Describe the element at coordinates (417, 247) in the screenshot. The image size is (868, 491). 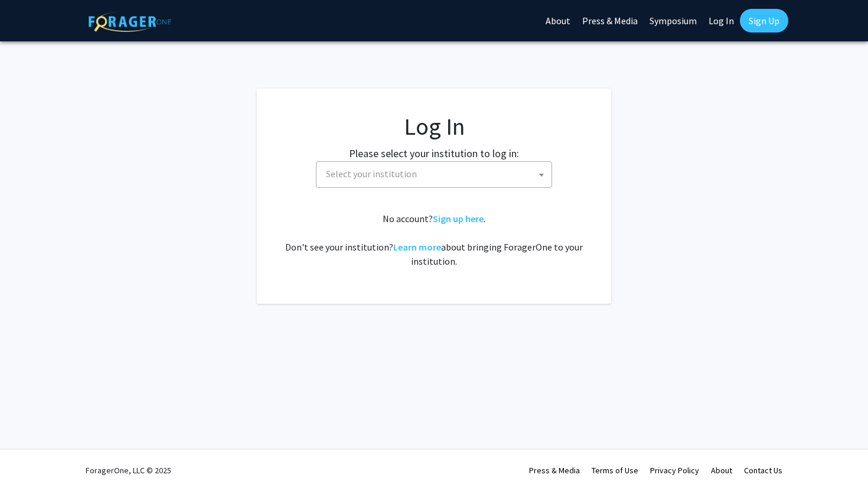
I see `a: Learn more about bringing ForagerOne to your institution` at that location.